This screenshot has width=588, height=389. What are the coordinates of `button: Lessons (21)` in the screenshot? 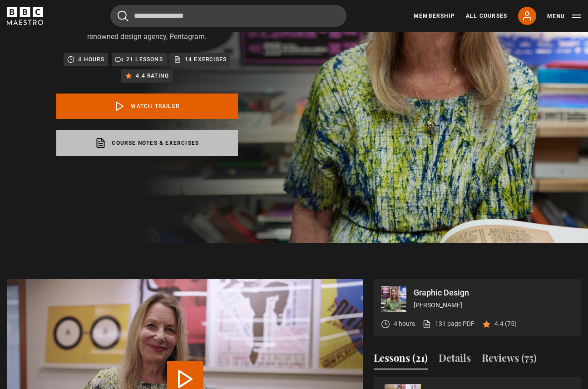 It's located at (400, 360).